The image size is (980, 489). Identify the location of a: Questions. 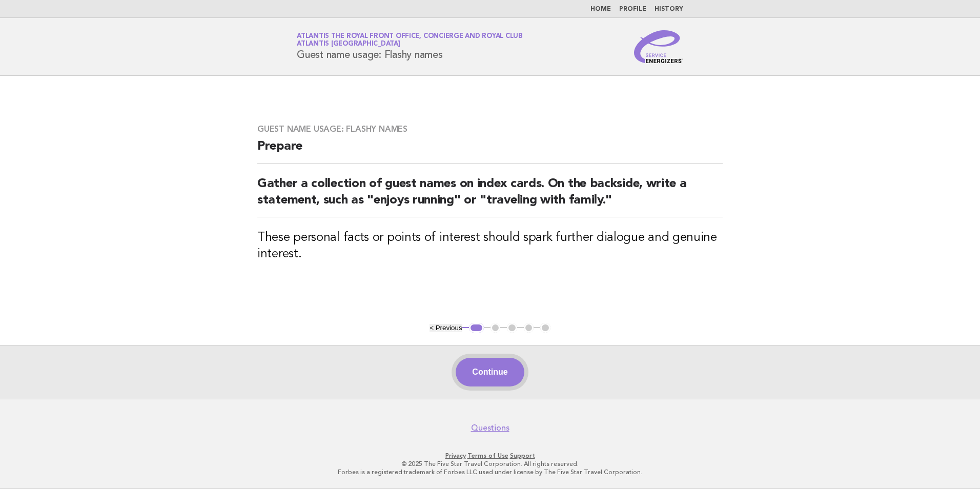
(490, 428).